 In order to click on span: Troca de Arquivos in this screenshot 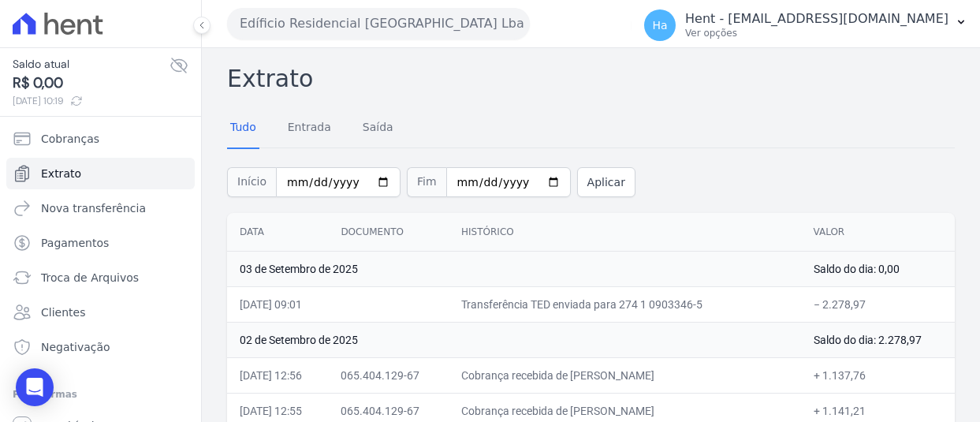, I will do `click(90, 277)`.